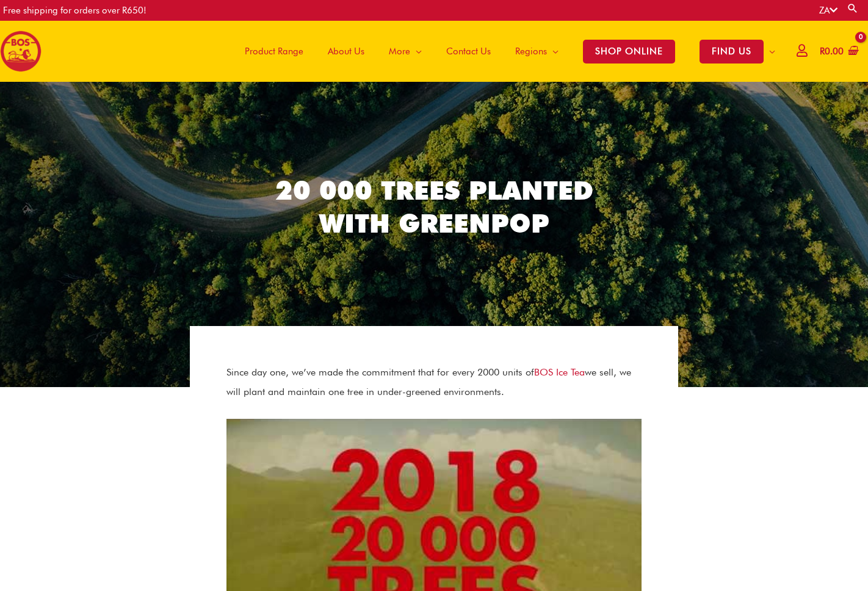 This screenshot has width=868, height=591. I want to click on a: View Shopping Cart, empty, so click(838, 51).